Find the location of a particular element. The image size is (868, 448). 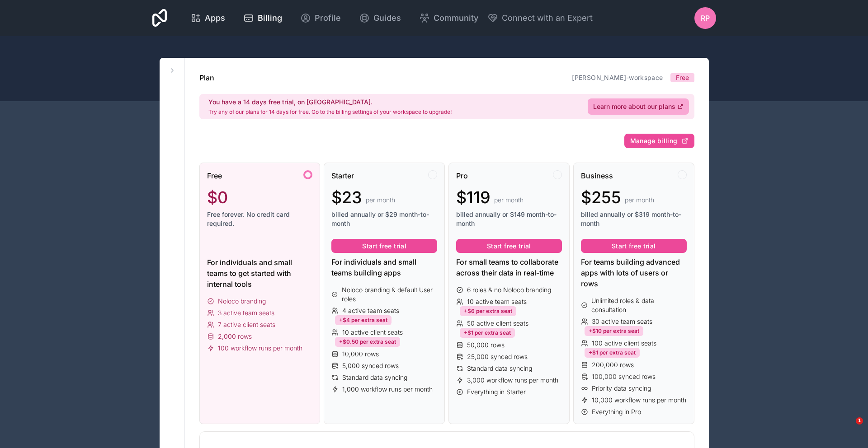

a: Apps is located at coordinates (207, 18).